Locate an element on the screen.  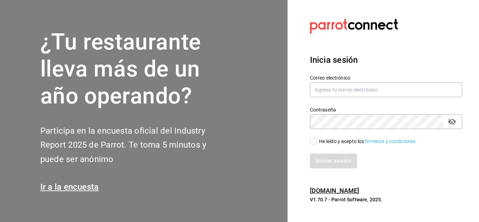
a: Ir a la encuesta is located at coordinates (69, 187).